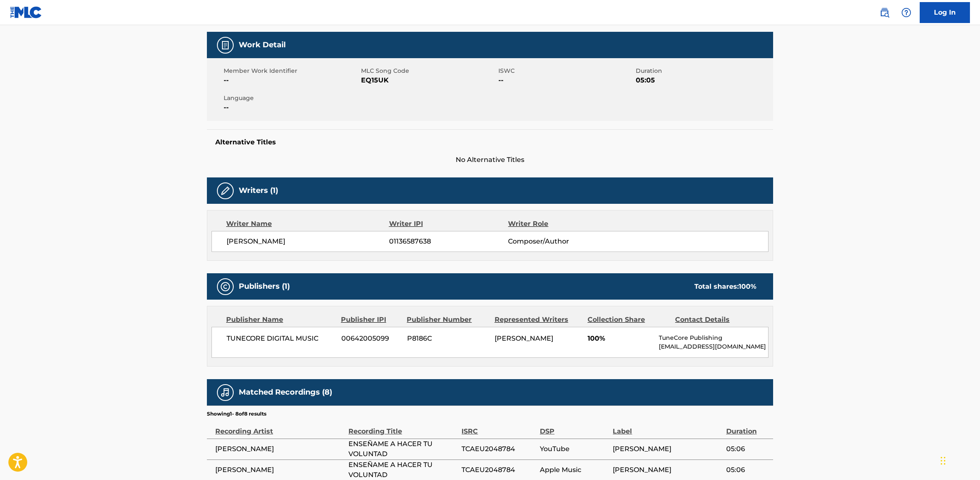 Image resolution: width=980 pixels, height=480 pixels. What do you see at coordinates (490, 160) in the screenshot?
I see `span: No Alternative Titles` at bounding box center [490, 160].